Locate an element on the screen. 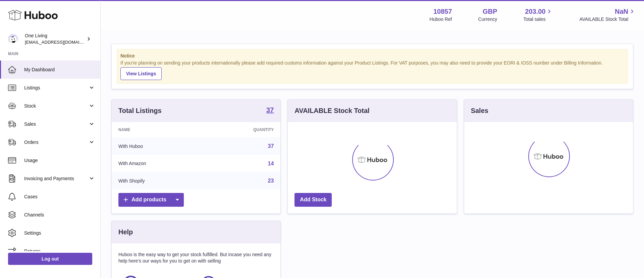 This screenshot has height=278, width=644. td: With Amazon is located at coordinates (158, 164).